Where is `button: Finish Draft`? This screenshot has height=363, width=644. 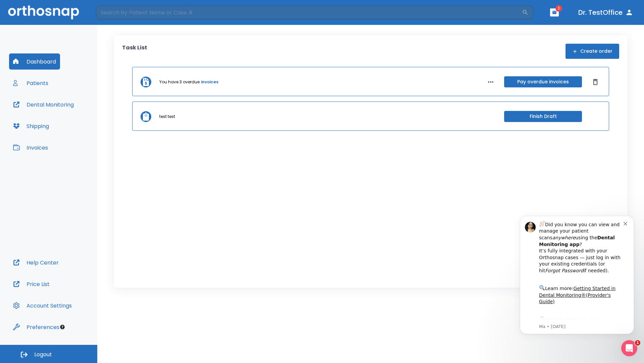 button: Finish Draft is located at coordinates (543, 116).